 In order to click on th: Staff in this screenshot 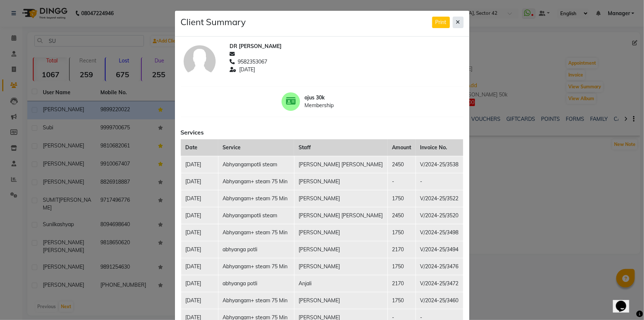, I will do `click(341, 148)`.